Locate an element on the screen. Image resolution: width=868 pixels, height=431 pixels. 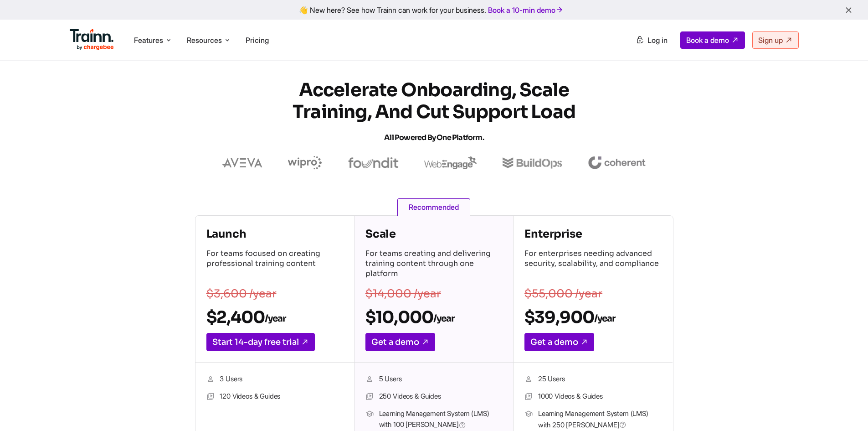
span: Features is located at coordinates (148, 40).